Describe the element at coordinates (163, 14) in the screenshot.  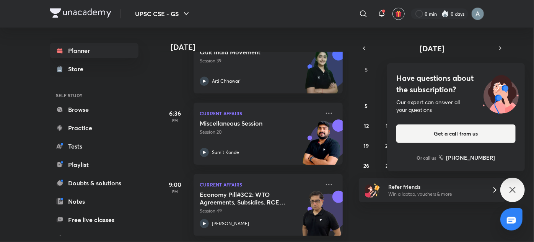
I see `button: UPSC CSE - GS` at that location.